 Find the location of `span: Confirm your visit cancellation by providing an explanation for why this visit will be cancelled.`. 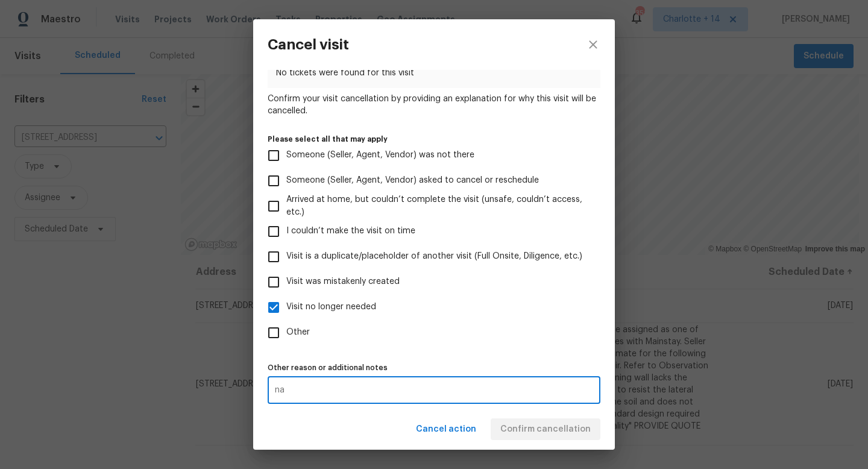

span: Confirm your visit cancellation by providing an explanation for why this visit will be cancelled. is located at coordinates (434, 105).